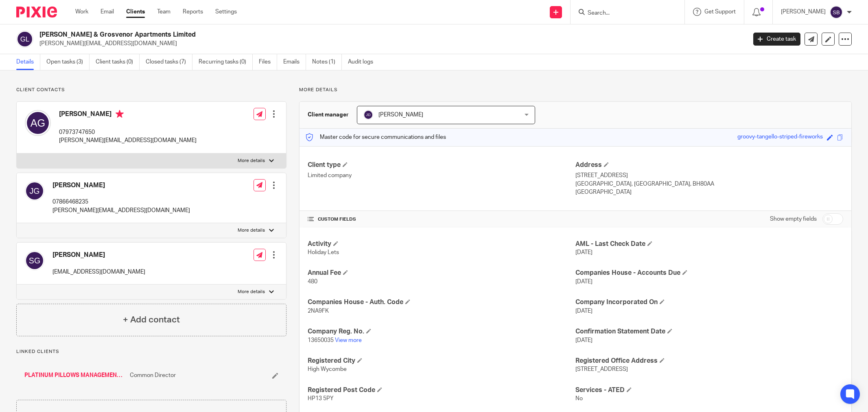  I want to click on a: Work, so click(82, 12).